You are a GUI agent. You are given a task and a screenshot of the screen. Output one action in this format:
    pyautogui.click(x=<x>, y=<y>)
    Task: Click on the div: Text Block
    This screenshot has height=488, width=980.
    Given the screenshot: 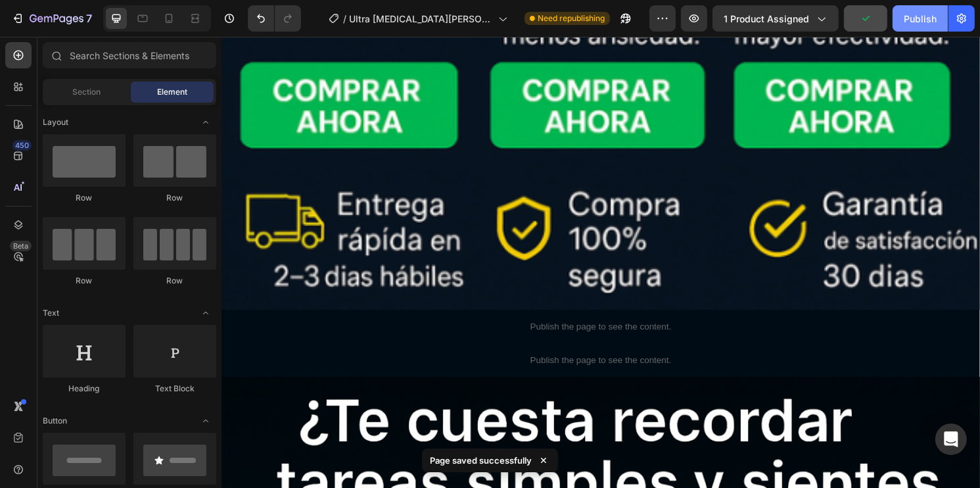 What is the action you would take?
    pyautogui.click(x=174, y=388)
    